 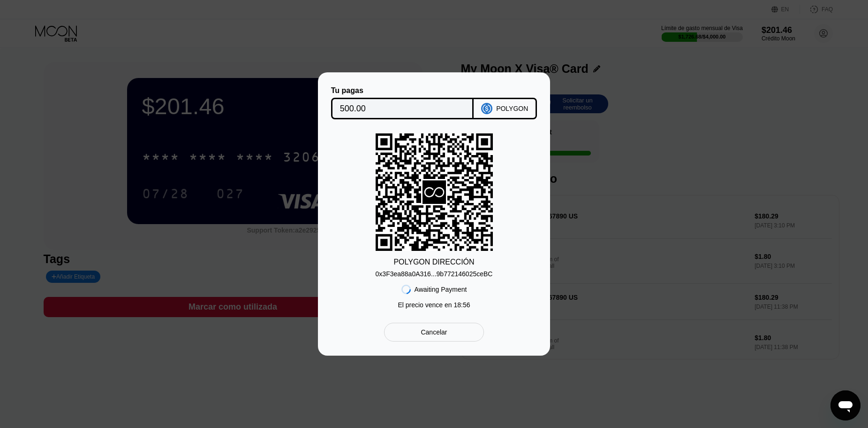 I want to click on span: 18 : 56, so click(x=462, y=305).